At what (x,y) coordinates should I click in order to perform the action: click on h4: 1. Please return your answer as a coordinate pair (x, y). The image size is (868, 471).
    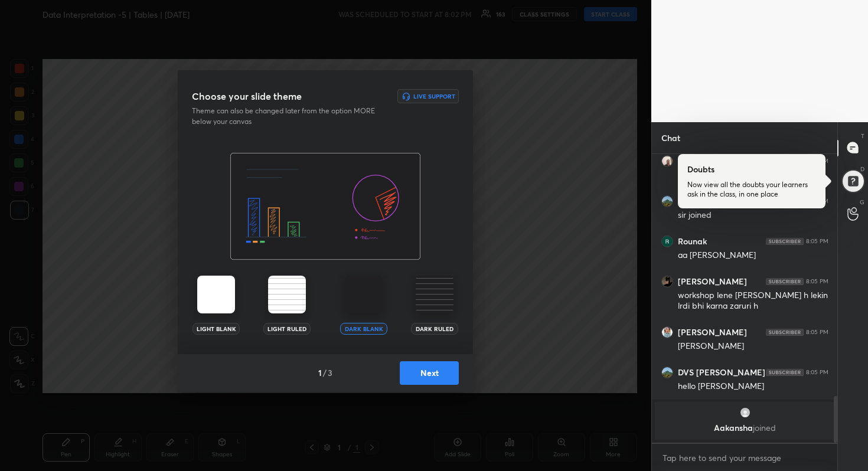
    Looking at the image, I should click on (320, 373).